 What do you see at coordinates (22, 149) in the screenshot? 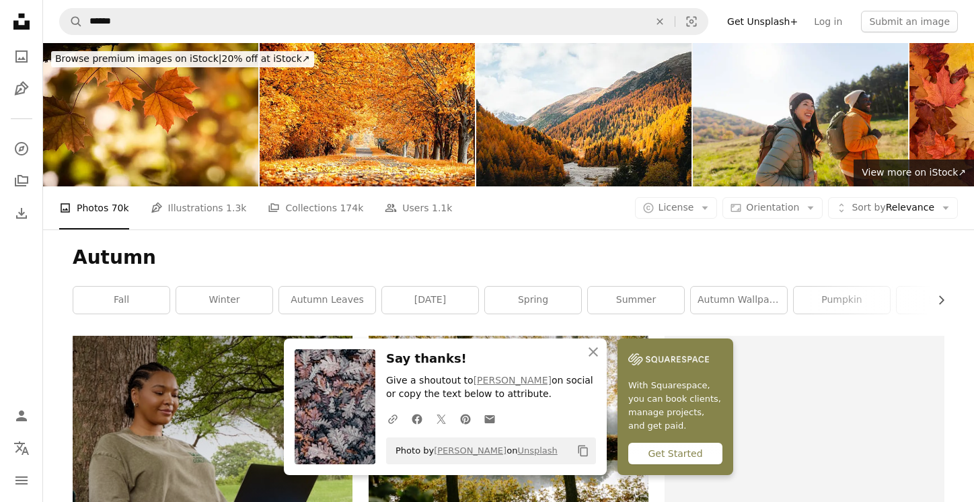
I see `a: Explore` at bounding box center [22, 149].